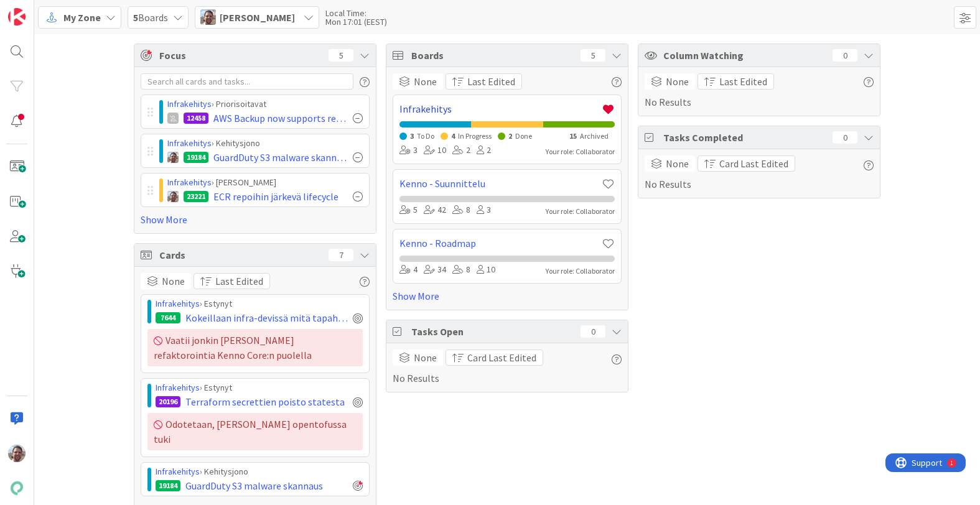 Image resolution: width=980 pixels, height=505 pixels. What do you see at coordinates (510, 136) in the screenshot?
I see `span: 2` at bounding box center [510, 136].